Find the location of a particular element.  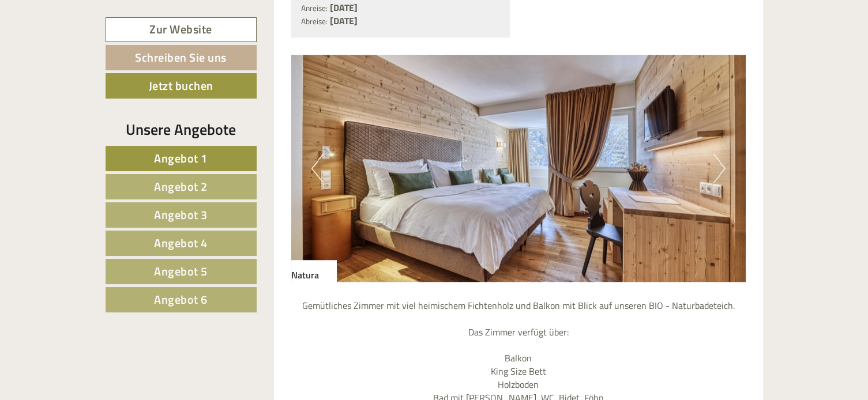

button: Next is located at coordinates (719, 168).